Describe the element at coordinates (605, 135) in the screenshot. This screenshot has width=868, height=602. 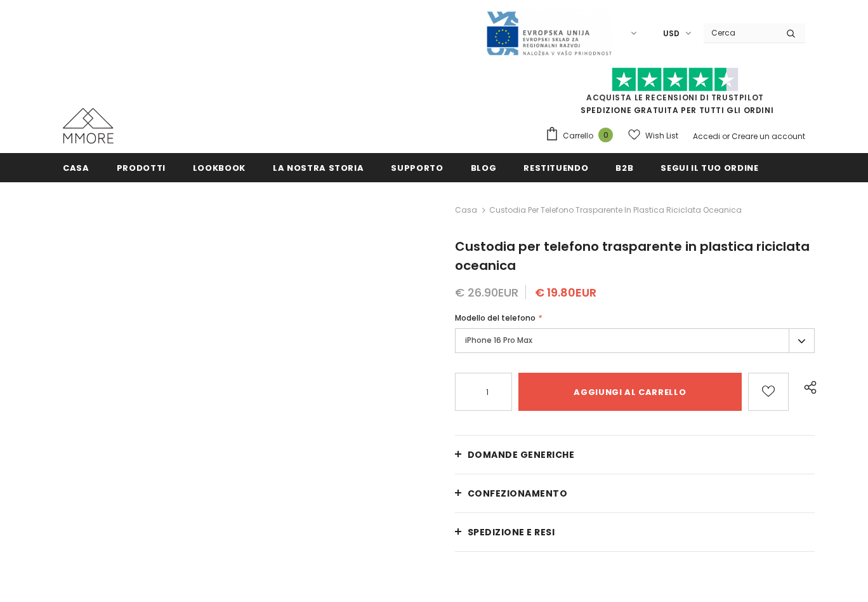
I see `span: 0` at that location.